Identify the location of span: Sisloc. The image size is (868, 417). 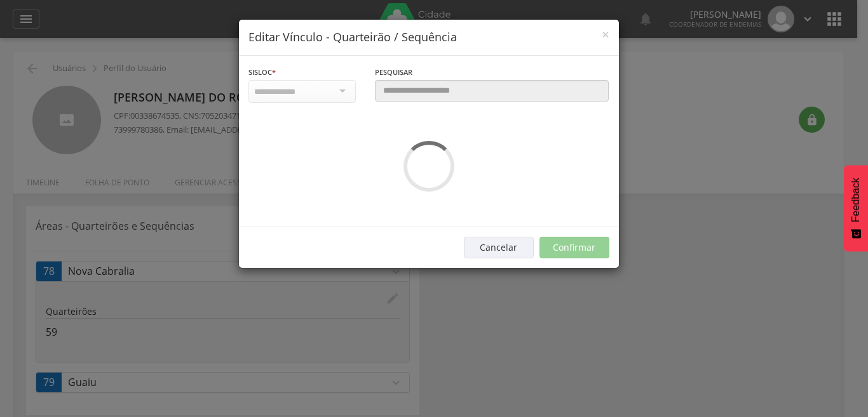
(260, 71).